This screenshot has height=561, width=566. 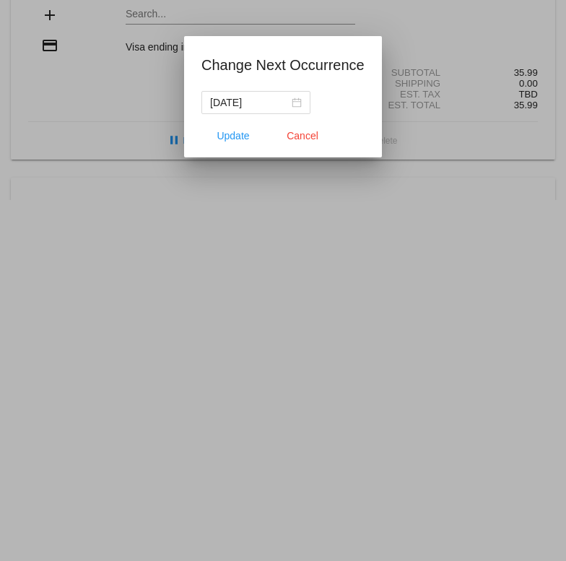 What do you see at coordinates (302, 136) in the screenshot?
I see `span: Cancel` at bounding box center [302, 136].